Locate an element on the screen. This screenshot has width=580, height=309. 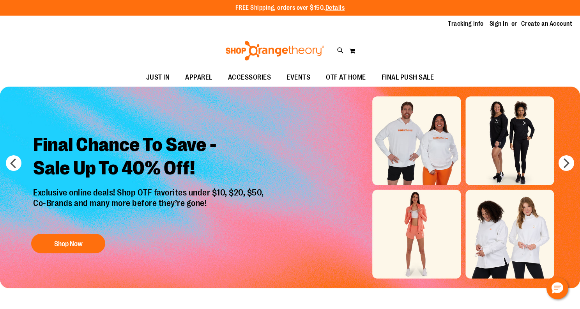
a: Details is located at coordinates (335, 8).